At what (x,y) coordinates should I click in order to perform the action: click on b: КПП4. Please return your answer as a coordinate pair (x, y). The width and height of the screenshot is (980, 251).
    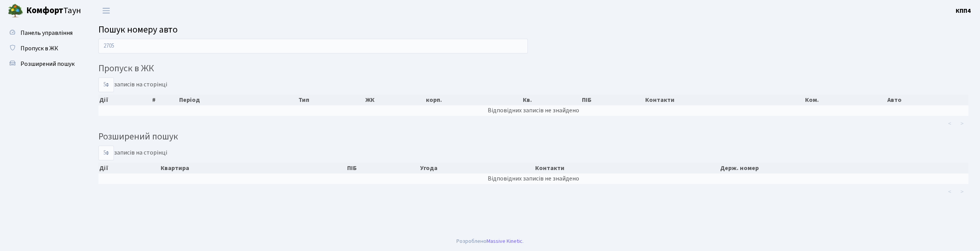
    Looking at the image, I should click on (963, 11).